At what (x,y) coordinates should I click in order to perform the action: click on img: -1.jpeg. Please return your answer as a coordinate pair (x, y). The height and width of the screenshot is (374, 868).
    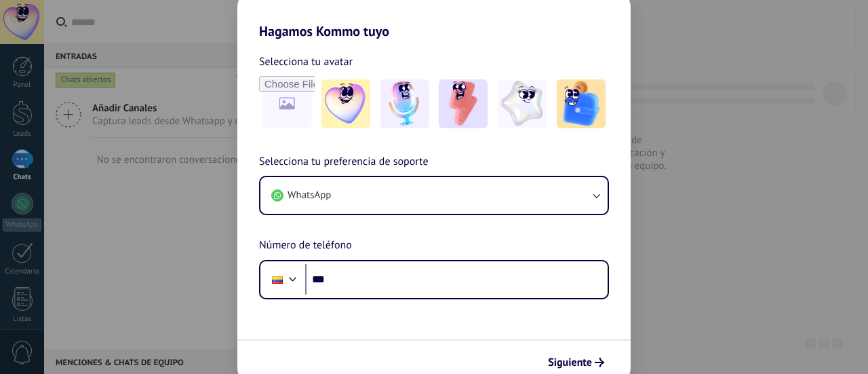
    Looking at the image, I should click on (346, 104).